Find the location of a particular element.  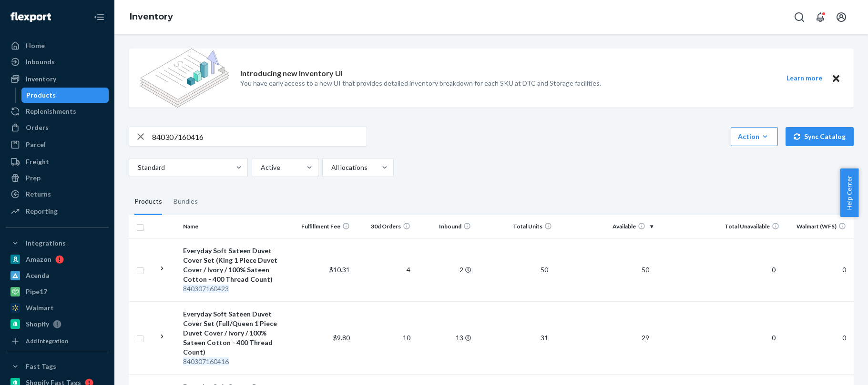

a: Orders is located at coordinates (57, 128).